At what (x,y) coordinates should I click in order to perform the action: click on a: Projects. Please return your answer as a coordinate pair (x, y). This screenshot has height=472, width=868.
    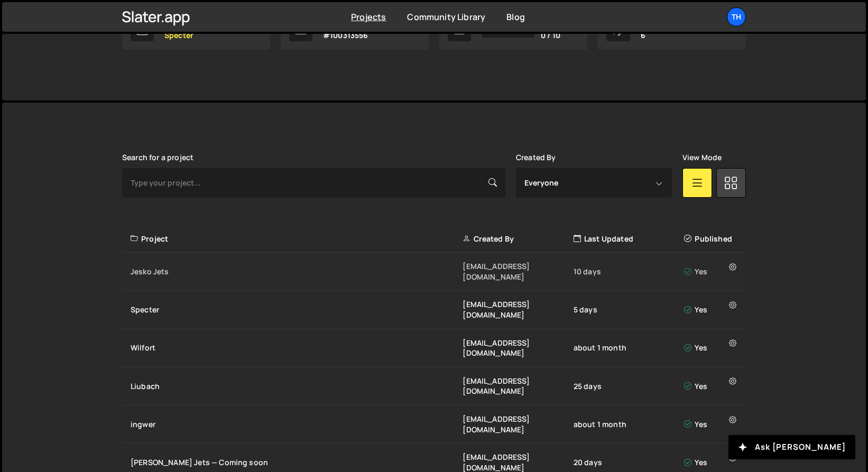
    Looking at the image, I should click on (368, 17).